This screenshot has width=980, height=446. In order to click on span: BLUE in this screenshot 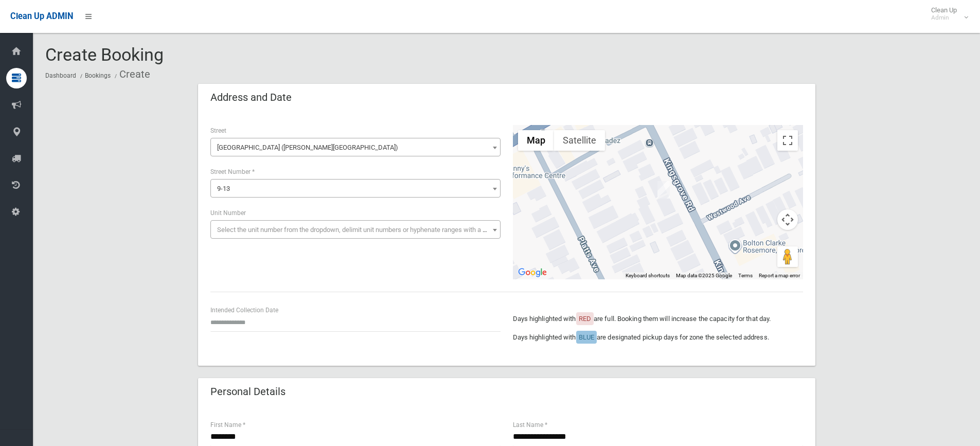, I will do `click(586, 337)`.